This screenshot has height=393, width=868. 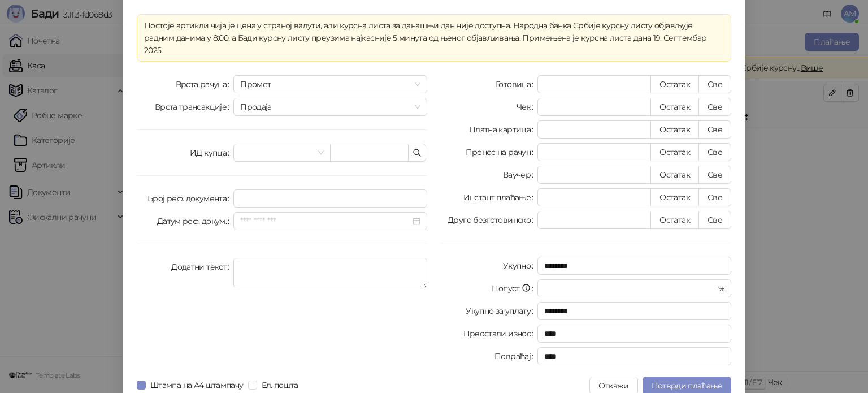 What do you see at coordinates (514, 288) in the screenshot?
I see `label: Попуст` at bounding box center [514, 288].